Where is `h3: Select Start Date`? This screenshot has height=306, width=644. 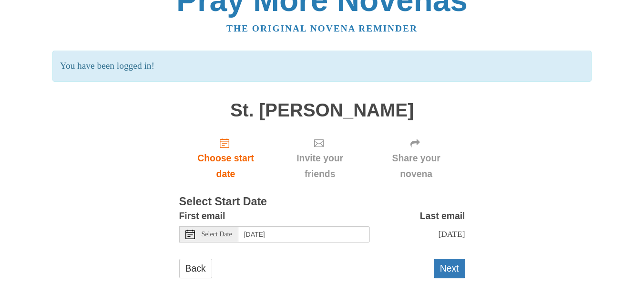
h3: Select Start Date is located at coordinates (322, 202).